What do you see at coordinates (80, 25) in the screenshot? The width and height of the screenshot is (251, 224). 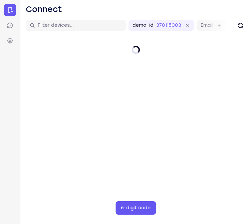 I see `input: Filter devices...` at bounding box center [80, 25].